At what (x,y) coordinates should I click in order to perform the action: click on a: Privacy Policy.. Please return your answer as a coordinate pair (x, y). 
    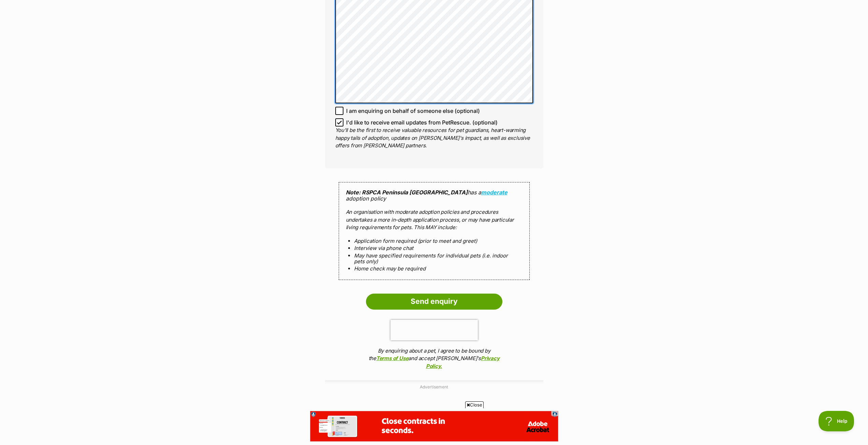
    Looking at the image, I should click on (463, 362).